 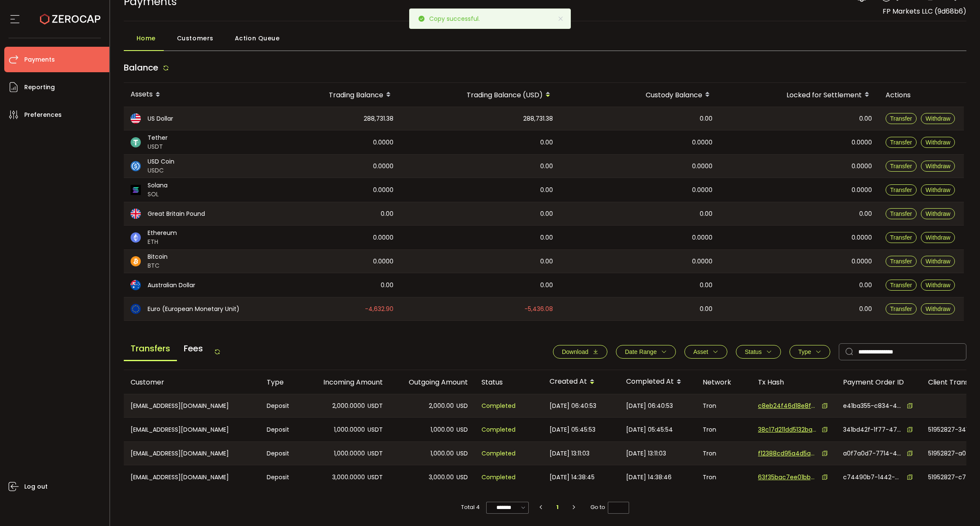 What do you see at coordinates (162, 241) in the screenshot?
I see `span: ETH` at bounding box center [162, 241].